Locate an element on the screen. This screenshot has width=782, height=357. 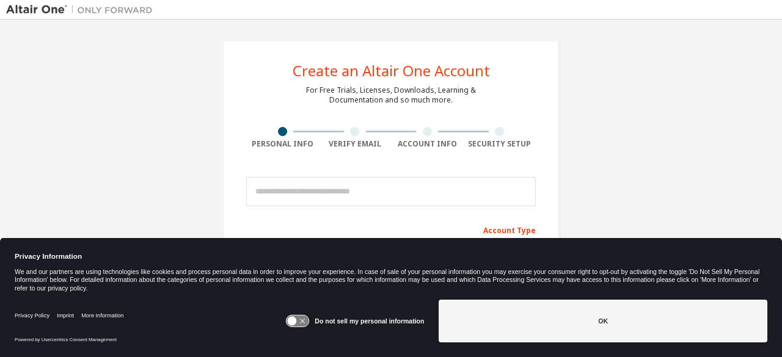
div: For Free Trials, Licenses, Downloads, Learning & Documentation and so much more. is located at coordinates (391, 95).